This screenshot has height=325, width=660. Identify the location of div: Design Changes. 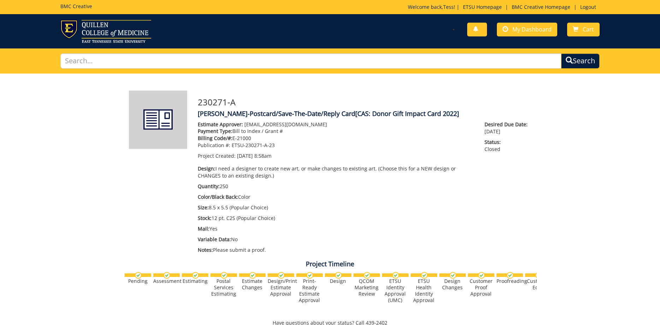
(452, 284).